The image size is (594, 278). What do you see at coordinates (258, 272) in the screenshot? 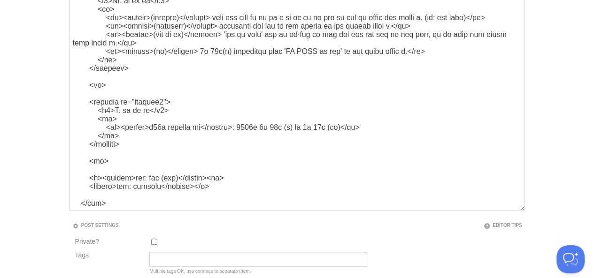
I see `div: Multiple tags OK, use commas to separate them.` at bounding box center [258, 272].